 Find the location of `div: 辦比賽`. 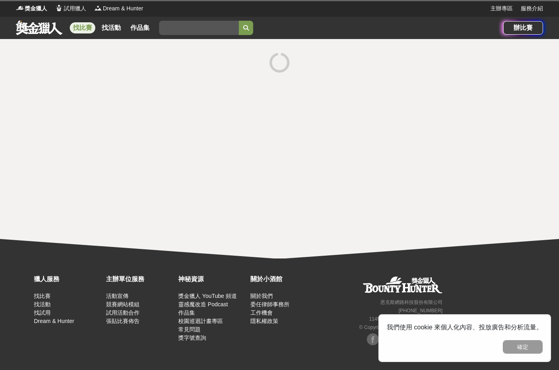

div: 辦比賽 is located at coordinates (523, 28).